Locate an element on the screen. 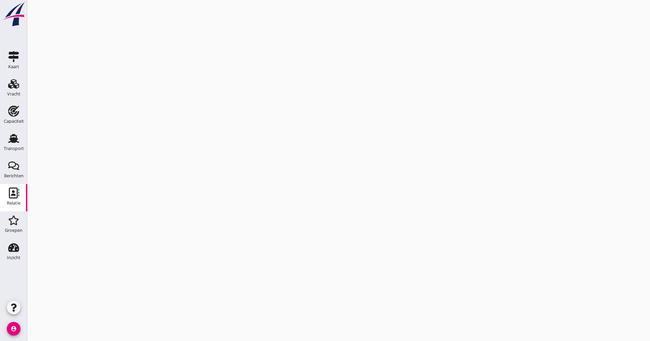  div: Kaart is located at coordinates (14, 67).